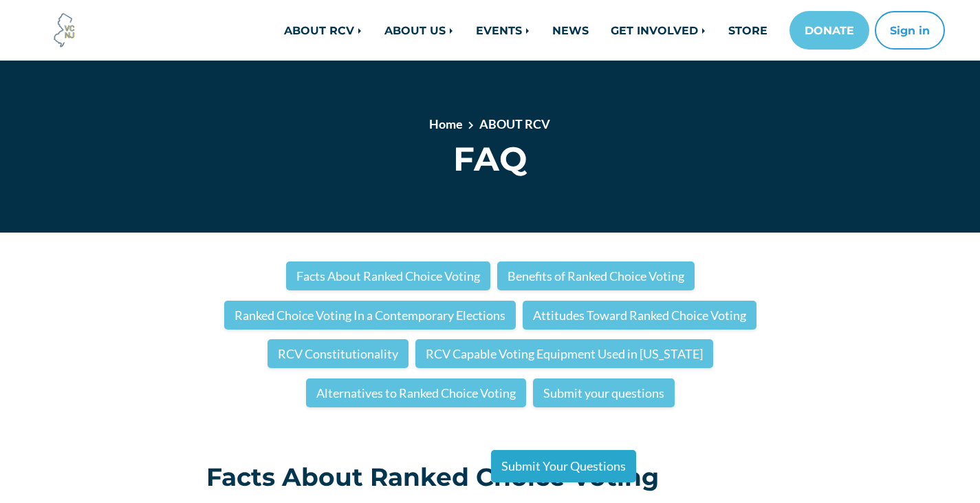 This screenshot has height=503, width=980. I want to click on a: Home, so click(446, 124).